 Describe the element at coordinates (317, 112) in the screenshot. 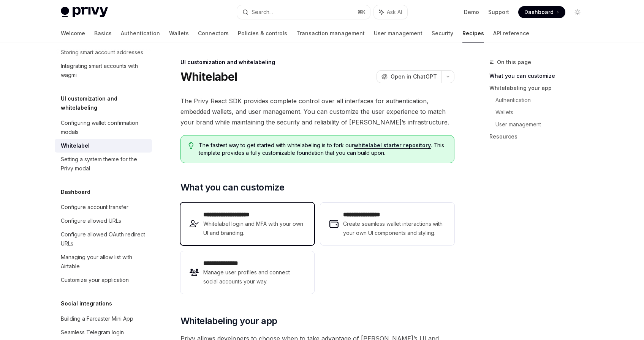

I see `span: The Privy React SDK provides complete control over all interfaces for authentication, embedded wa...` at that location.